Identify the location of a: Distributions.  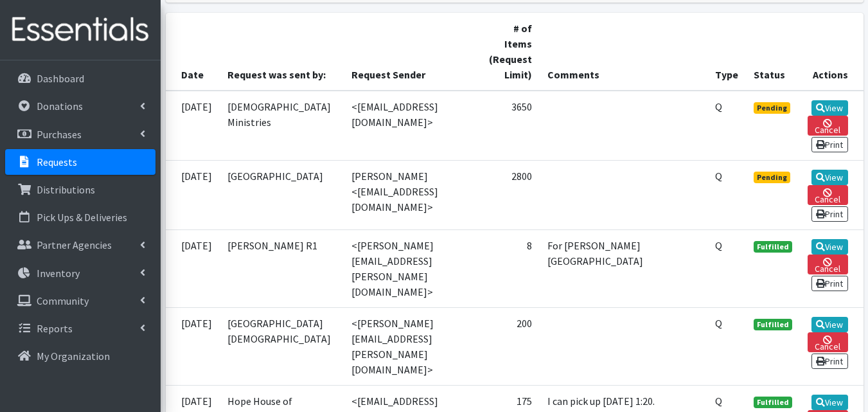
(80, 190).